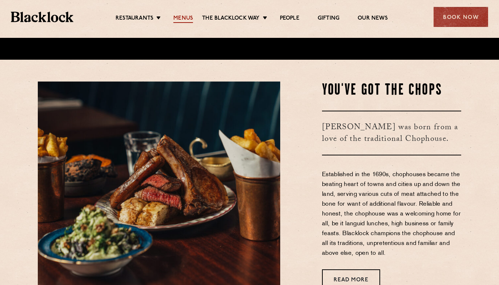  I want to click on a: Restaurants, so click(135, 19).